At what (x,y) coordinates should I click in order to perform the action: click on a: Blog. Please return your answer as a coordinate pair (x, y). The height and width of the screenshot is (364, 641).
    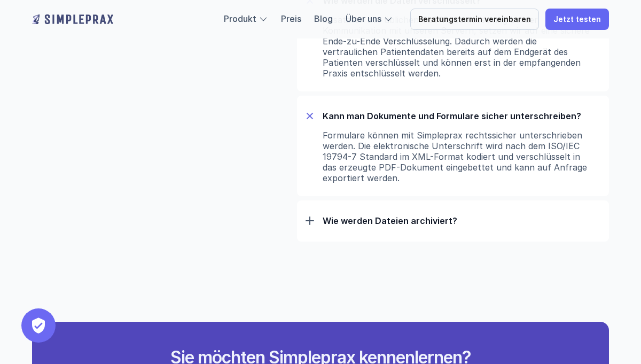
    Looking at the image, I should click on (323, 18).